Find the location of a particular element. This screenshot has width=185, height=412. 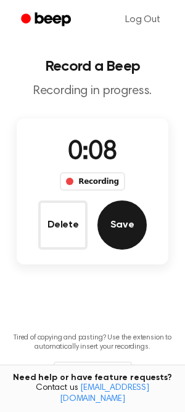

span: 0:08 is located at coordinates (92, 153).